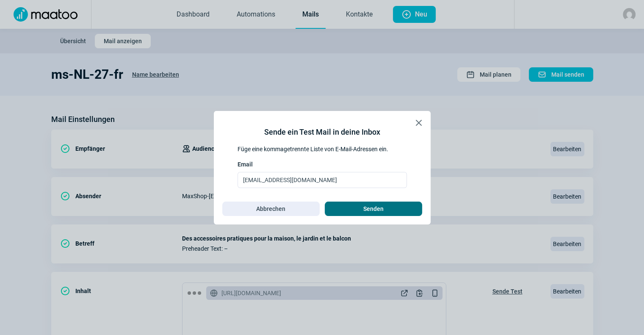  What do you see at coordinates (322, 132) in the screenshot?
I see `div: Sende ein Test Mail in deine Inbox` at bounding box center [322, 132].